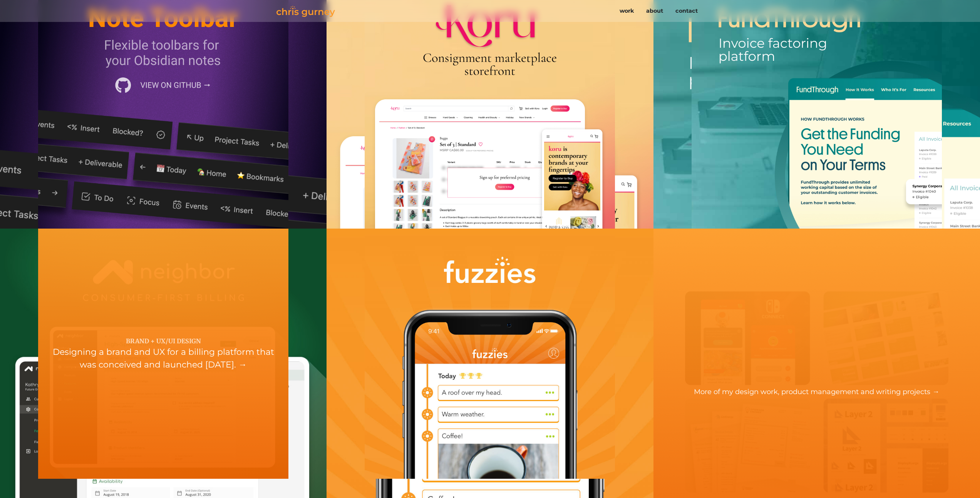 Image resolution: width=980 pixels, height=498 pixels. I want to click on div: More of my design work, product management and writing projects →, so click(817, 392).